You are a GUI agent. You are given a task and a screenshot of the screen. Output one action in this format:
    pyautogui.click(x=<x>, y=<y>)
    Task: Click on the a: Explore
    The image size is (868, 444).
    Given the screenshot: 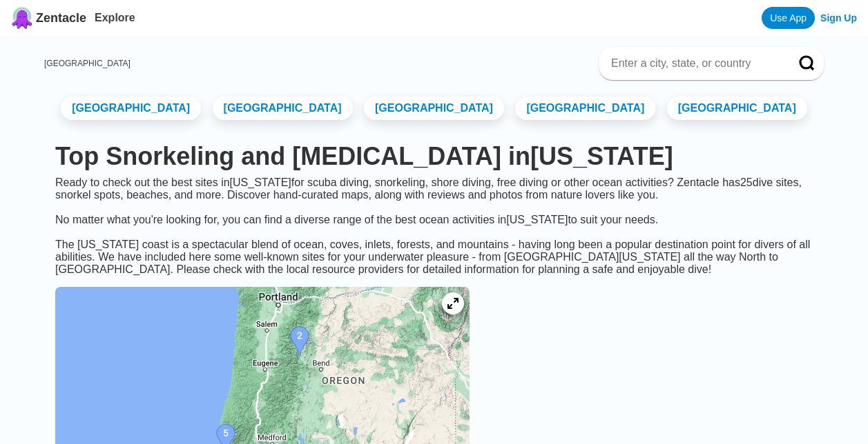 What is the action you would take?
    pyautogui.click(x=115, y=17)
    